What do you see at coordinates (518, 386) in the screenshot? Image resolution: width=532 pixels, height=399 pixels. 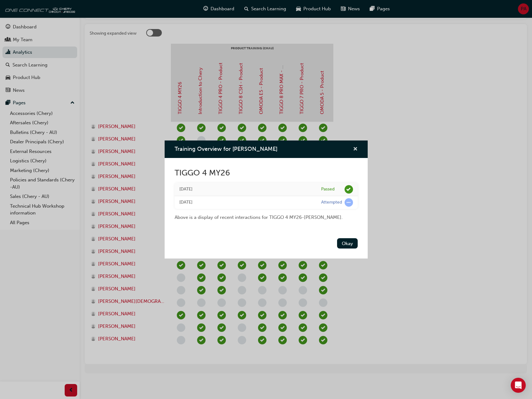 I see `div: Open Intercom Messenger` at bounding box center [518, 386].